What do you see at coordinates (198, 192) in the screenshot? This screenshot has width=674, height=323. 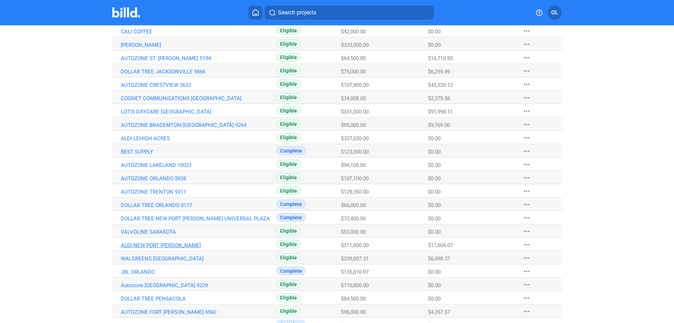 I see `a: AUTOZONE TRENTON 9311` at bounding box center [198, 192].